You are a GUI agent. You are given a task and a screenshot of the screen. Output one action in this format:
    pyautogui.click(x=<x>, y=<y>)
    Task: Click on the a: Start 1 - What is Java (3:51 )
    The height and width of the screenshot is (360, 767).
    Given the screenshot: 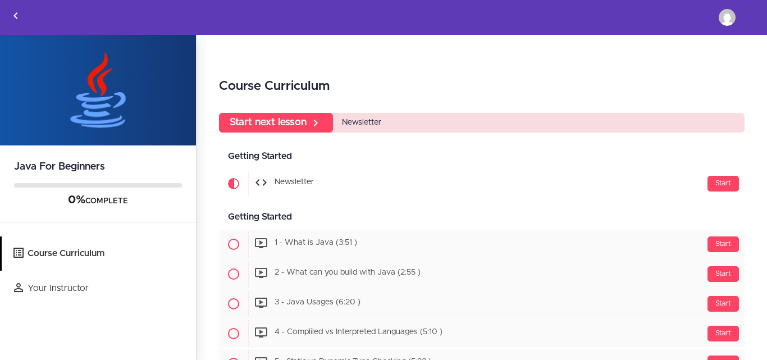 What is the action you would take?
    pyautogui.click(x=482, y=244)
    